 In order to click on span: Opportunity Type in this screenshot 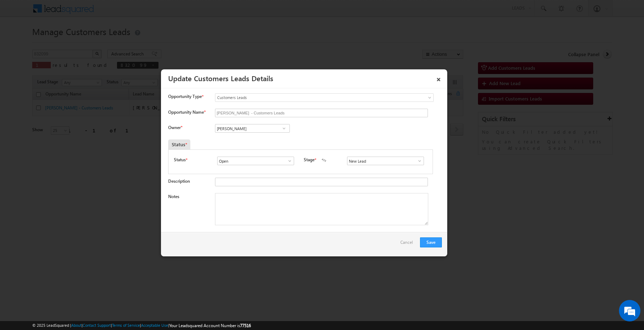, I will do `click(185, 97)`.